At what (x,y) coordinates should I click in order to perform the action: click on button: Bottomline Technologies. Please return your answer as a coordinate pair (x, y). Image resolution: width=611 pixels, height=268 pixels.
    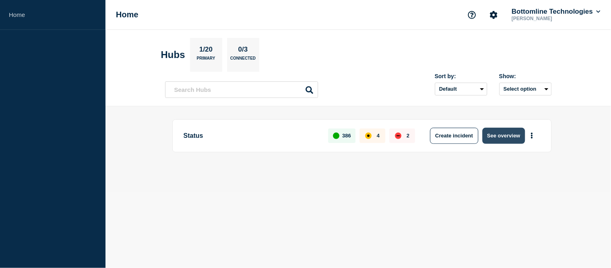
    Looking at the image, I should click on (556, 12).